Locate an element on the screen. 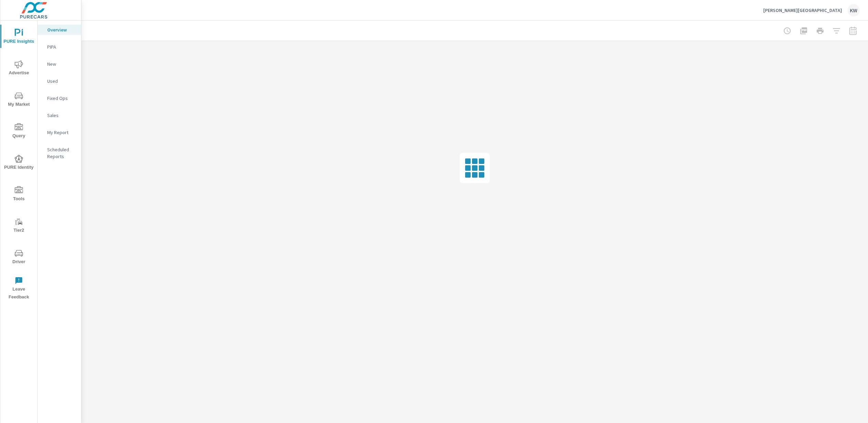  p: Sales is located at coordinates (62, 115).